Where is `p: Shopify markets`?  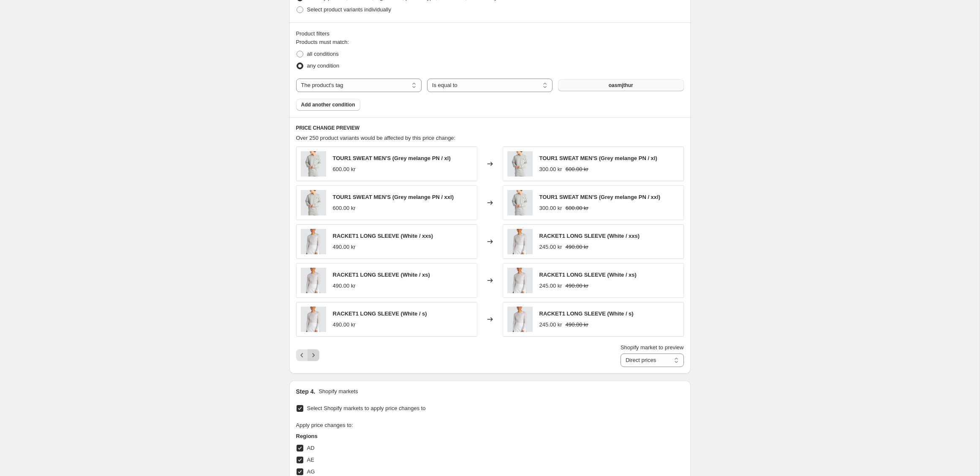 p: Shopify markets is located at coordinates (338, 392).